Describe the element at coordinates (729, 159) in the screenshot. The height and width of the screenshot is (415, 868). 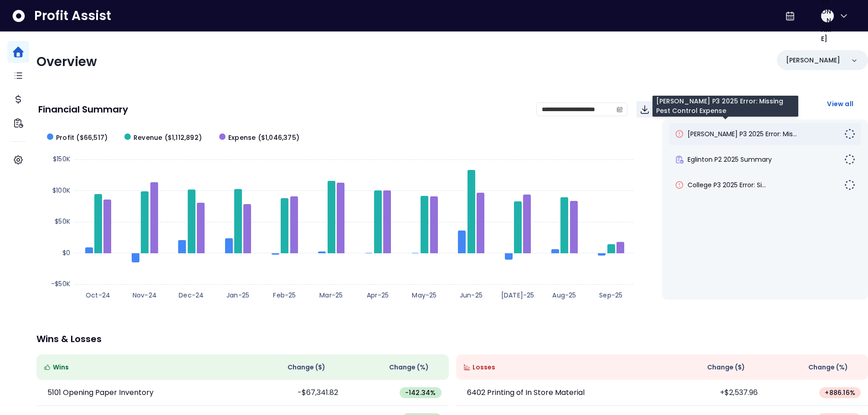
I see `span: Eglinton P2 2025 Summary` at that location.